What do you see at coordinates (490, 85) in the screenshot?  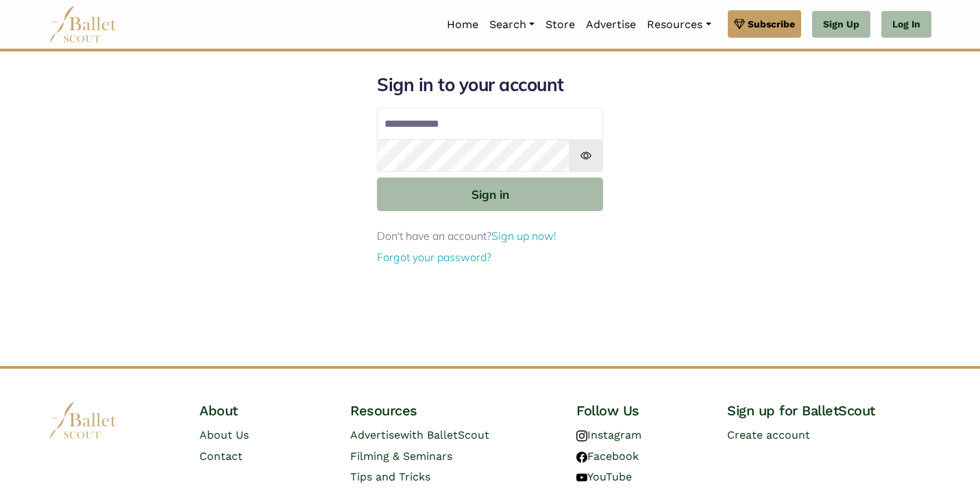 I see `h1: Sign in to your account` at bounding box center [490, 85].